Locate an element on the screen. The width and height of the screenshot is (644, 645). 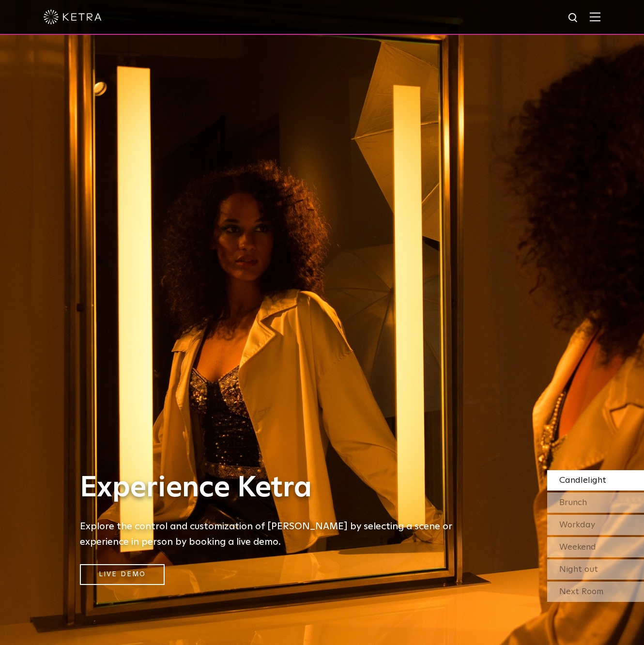
span: Candlelight is located at coordinates (582, 481).